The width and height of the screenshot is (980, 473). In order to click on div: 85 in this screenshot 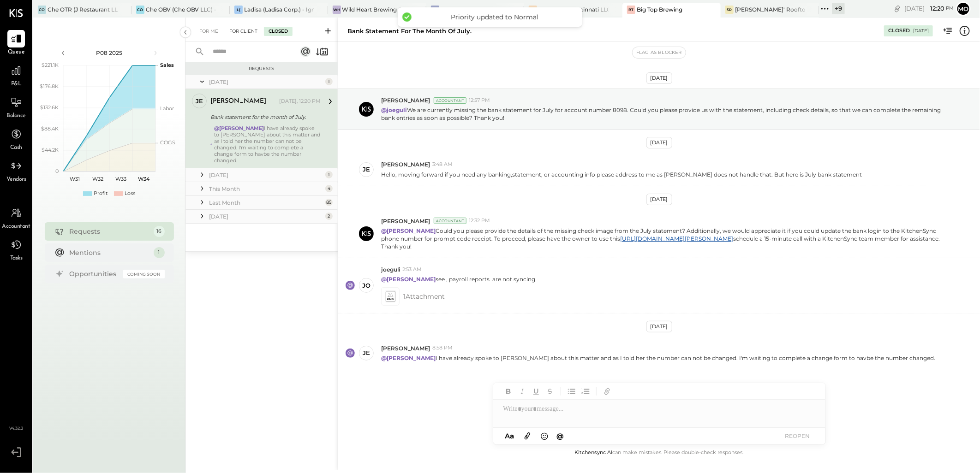, I will do `click(329, 202)`.